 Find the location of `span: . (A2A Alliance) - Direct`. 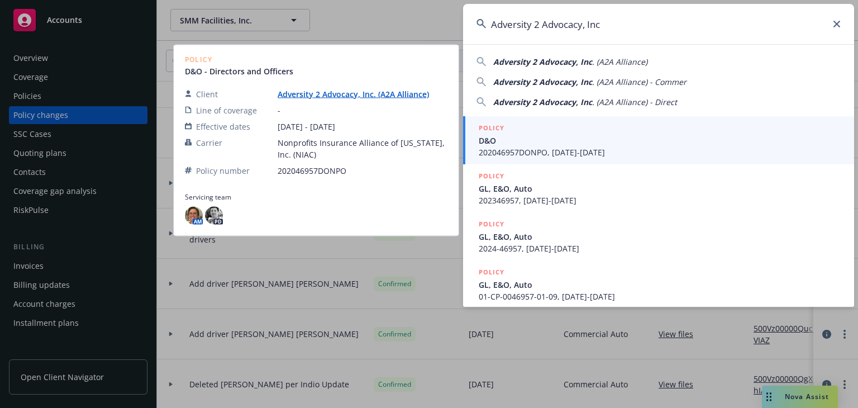

span: . (A2A Alliance) - Direct is located at coordinates (634, 102).